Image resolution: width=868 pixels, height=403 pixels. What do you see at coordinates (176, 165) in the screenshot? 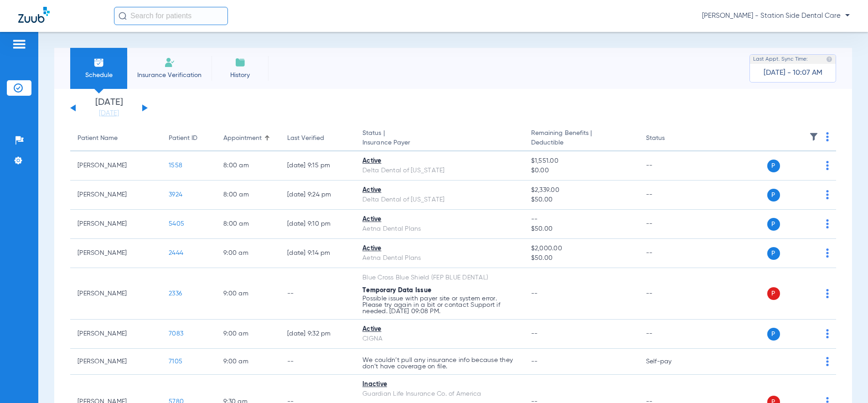
I see `span: 1558` at bounding box center [176, 165].